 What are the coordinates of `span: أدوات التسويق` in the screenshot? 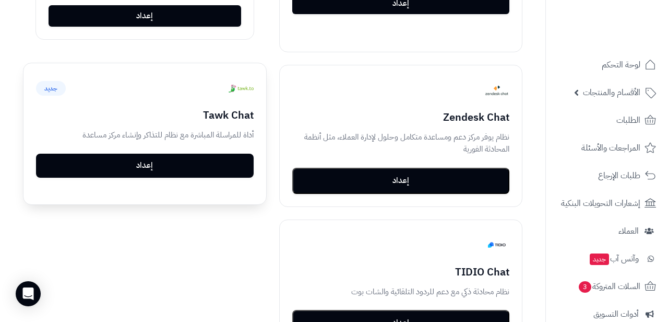 It's located at (616, 314).